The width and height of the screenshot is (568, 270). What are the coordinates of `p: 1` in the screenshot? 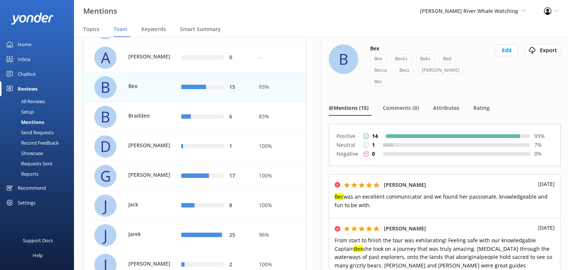 It's located at (374, 145).